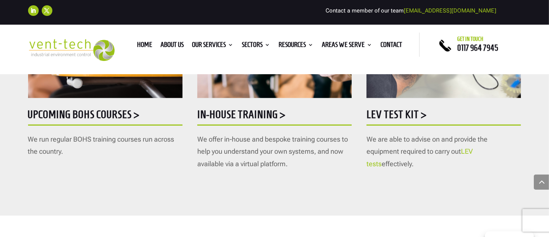  Describe the element at coordinates (33, 11) in the screenshot. I see `a: Follow on LinkedIn` at that location.